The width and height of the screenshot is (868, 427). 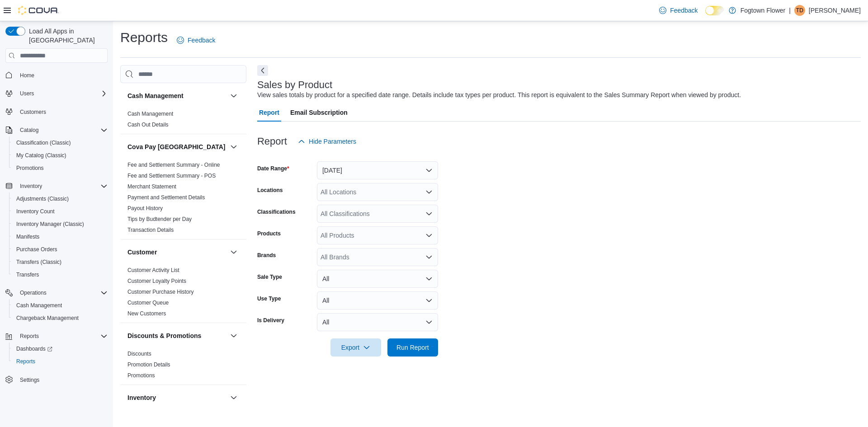 I want to click on a: Inventory Manager (Classic), so click(x=50, y=224).